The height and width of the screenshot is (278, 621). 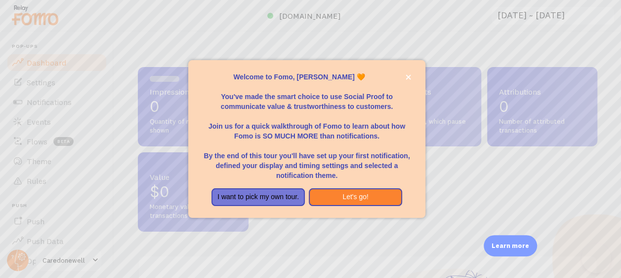 What do you see at coordinates (355, 197) in the screenshot?
I see `button: Let's go!` at bounding box center [355, 197].